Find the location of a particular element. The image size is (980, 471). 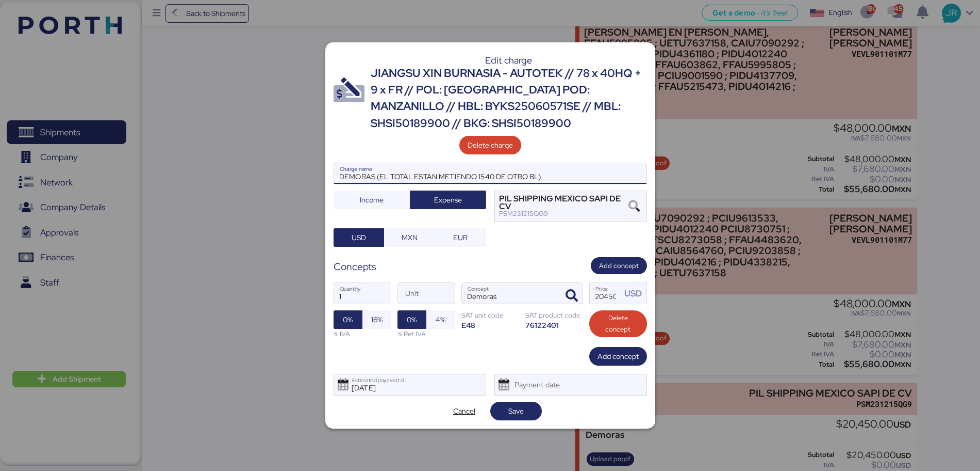

button: MXN is located at coordinates (409, 238).